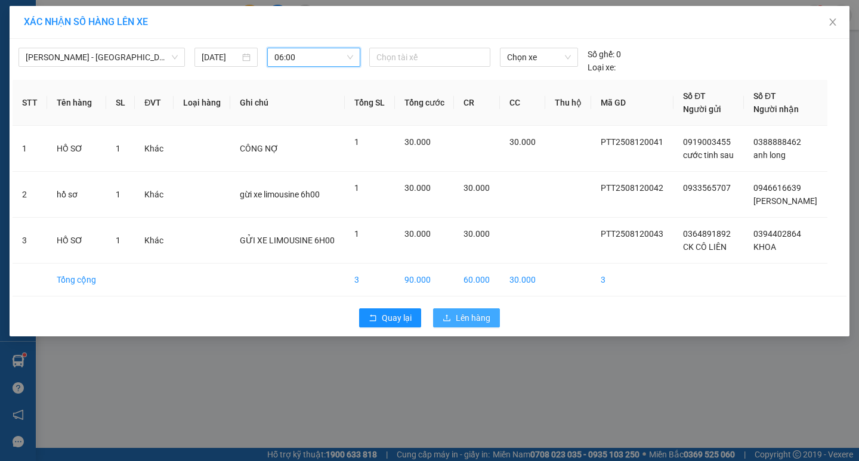 The height and width of the screenshot is (461, 859). Describe the element at coordinates (568, 103) in the screenshot. I see `th: Thu hộ` at that location.